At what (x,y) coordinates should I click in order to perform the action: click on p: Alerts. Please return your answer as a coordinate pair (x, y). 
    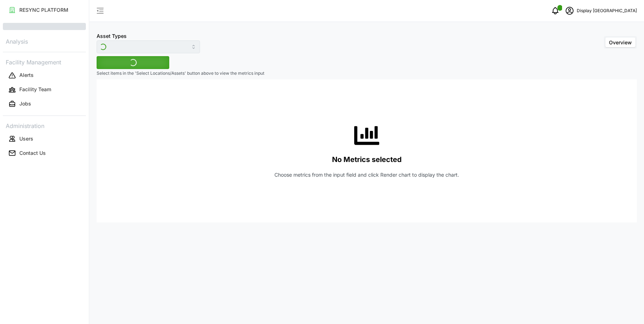
    Looking at the image, I should click on (26, 75).